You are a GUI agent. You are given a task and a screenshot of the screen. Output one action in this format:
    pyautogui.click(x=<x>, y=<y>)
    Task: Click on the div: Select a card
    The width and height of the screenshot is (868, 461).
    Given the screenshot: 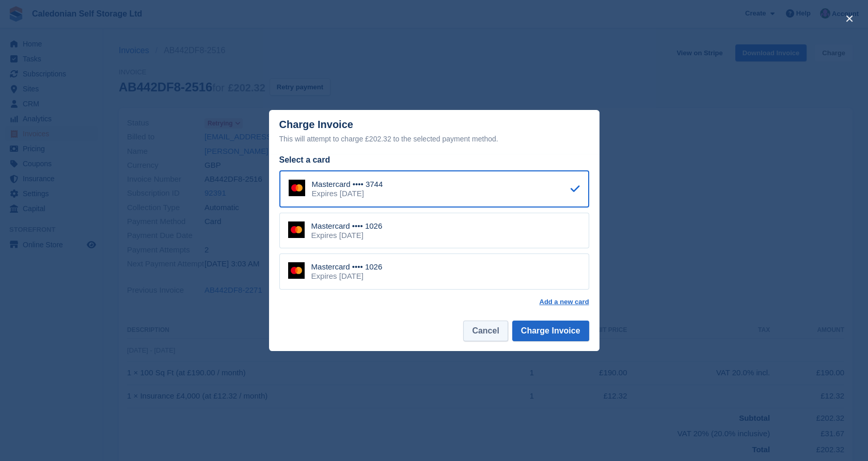 What is the action you would take?
    pyautogui.click(x=434, y=160)
    